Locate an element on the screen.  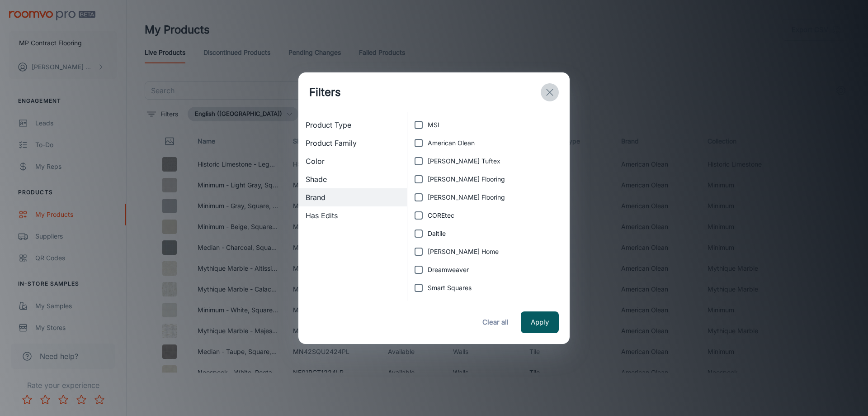
span: Brand is located at coordinates (353, 197).